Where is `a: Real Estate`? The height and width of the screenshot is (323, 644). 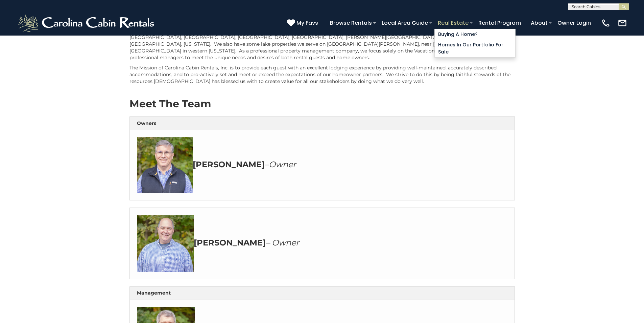 a: Real Estate is located at coordinates (453, 23).